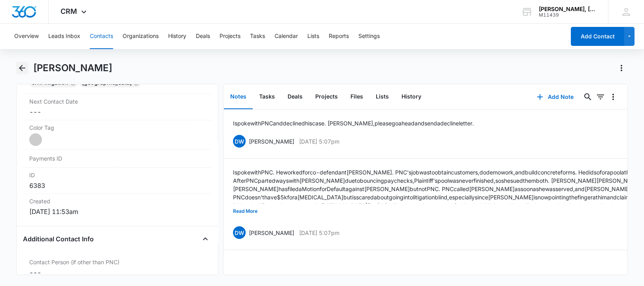 The width and height of the screenshot is (644, 286). Describe the element at coordinates (117, 175) in the screenshot. I see `dt: ID` at that location.